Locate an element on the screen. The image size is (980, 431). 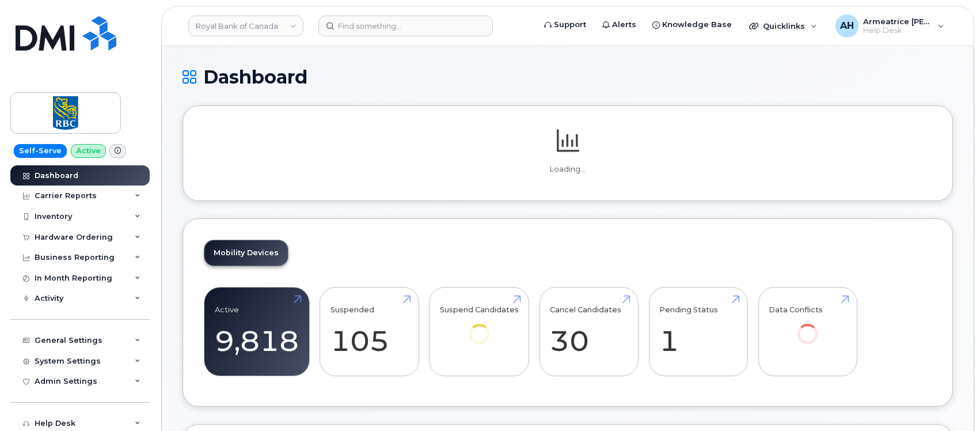
a: Active 9,818 is located at coordinates (257, 332).